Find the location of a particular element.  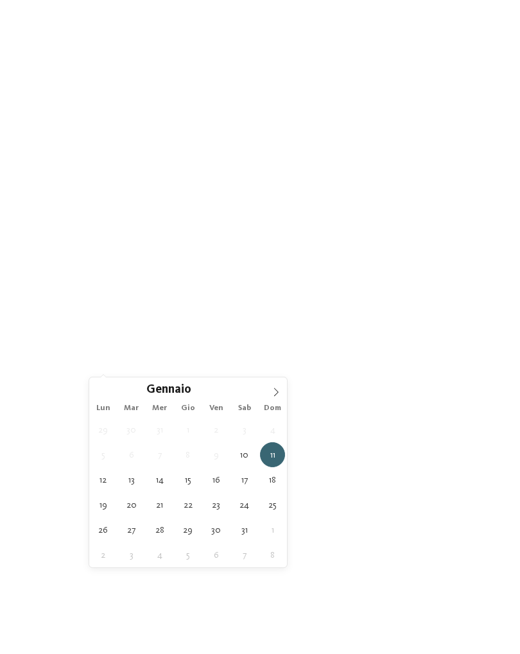

span: Gennaio 19, 2026 is located at coordinates (103, 505).